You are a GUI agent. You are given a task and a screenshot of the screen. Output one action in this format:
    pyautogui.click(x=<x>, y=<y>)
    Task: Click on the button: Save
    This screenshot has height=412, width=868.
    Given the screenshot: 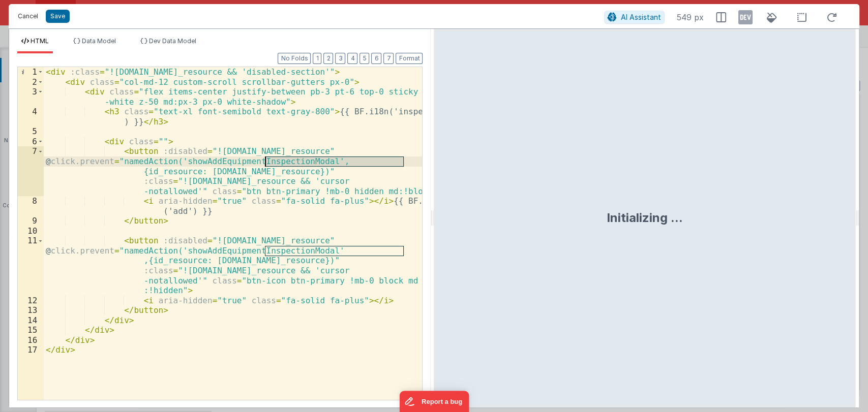 What is the action you would take?
    pyautogui.click(x=58, y=17)
    